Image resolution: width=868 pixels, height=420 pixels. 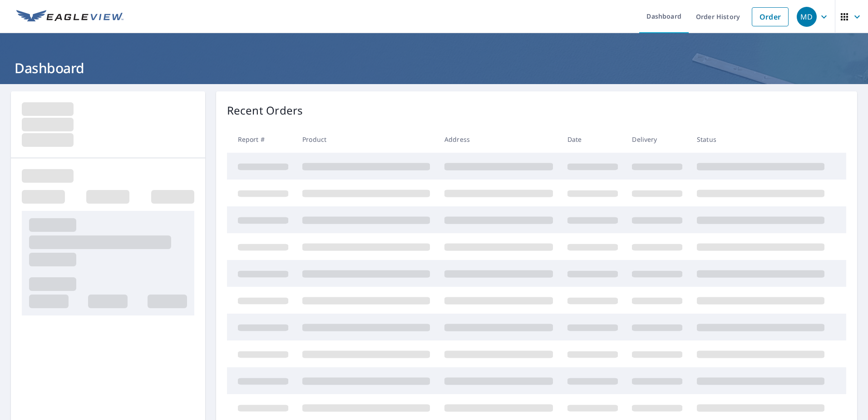 What do you see at coordinates (760, 139) in the screenshot?
I see `th: Status` at bounding box center [760, 139].